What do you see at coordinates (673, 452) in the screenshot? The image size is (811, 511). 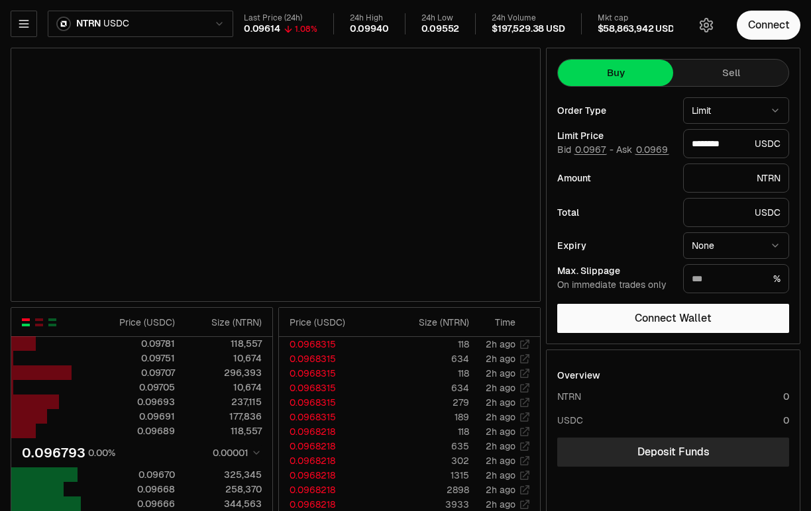 I see `a: Deposit Funds` at bounding box center [673, 452].